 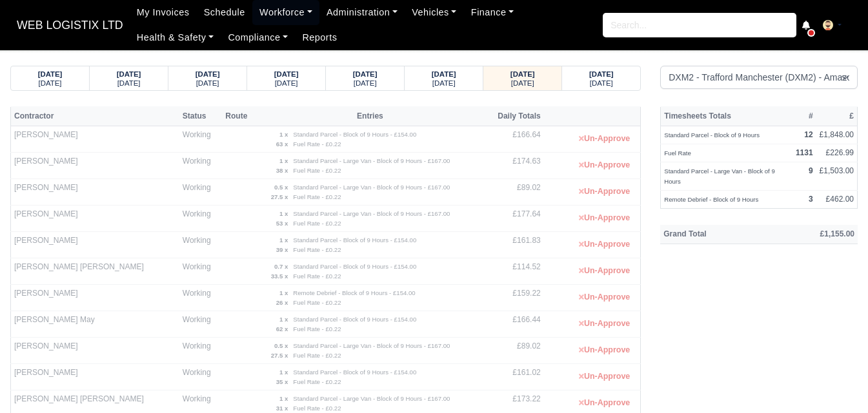 What do you see at coordinates (808, 135) in the screenshot?
I see `strong: 12` at bounding box center [808, 135].